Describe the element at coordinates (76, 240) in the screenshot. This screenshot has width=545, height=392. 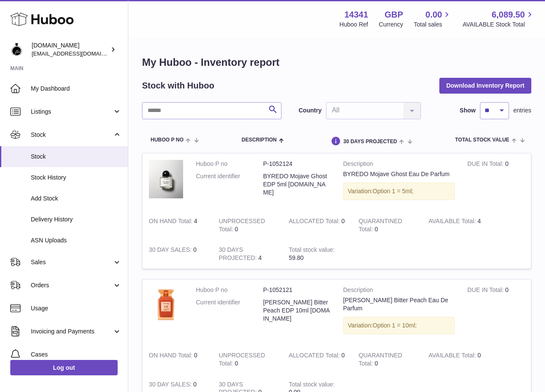
I see `span: ASN Uploads` at that location.